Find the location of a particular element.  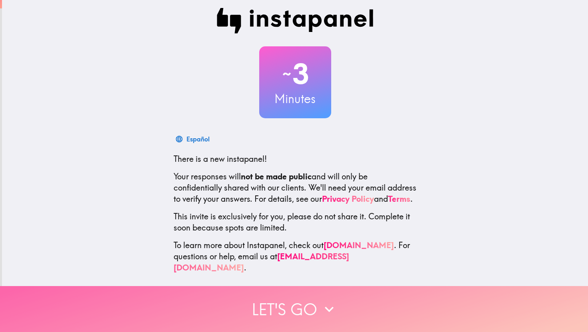

p: To learn more about Instapanel, check out . For questions or help, email us at . is located at coordinates (295, 257).